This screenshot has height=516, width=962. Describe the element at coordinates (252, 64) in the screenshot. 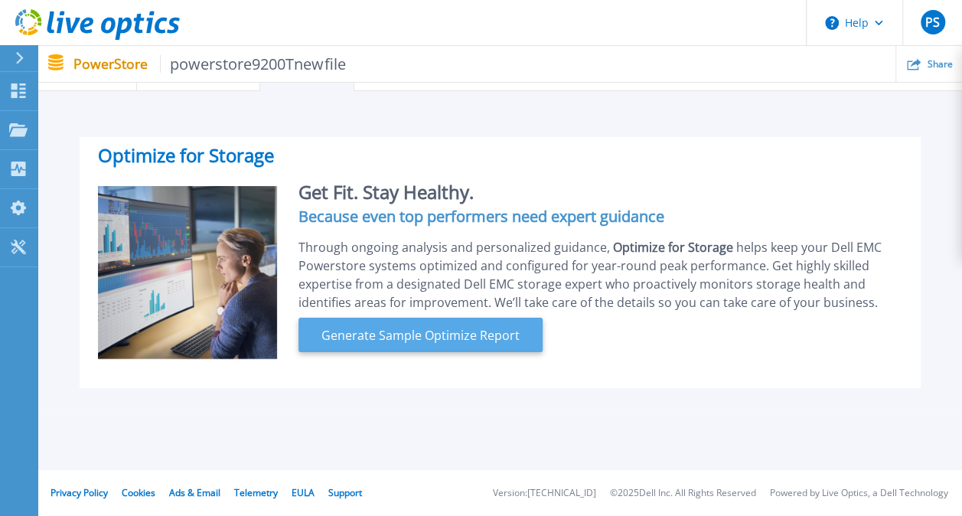

I see `span: powerstore9200Tnewfile` at that location.